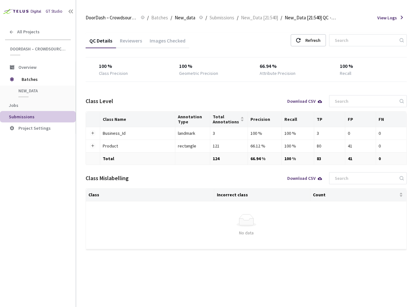 The height and width of the screenshot is (307, 415). What do you see at coordinates (265, 146) in the screenshot?
I see `div: 66.12 %` at bounding box center [265, 146].